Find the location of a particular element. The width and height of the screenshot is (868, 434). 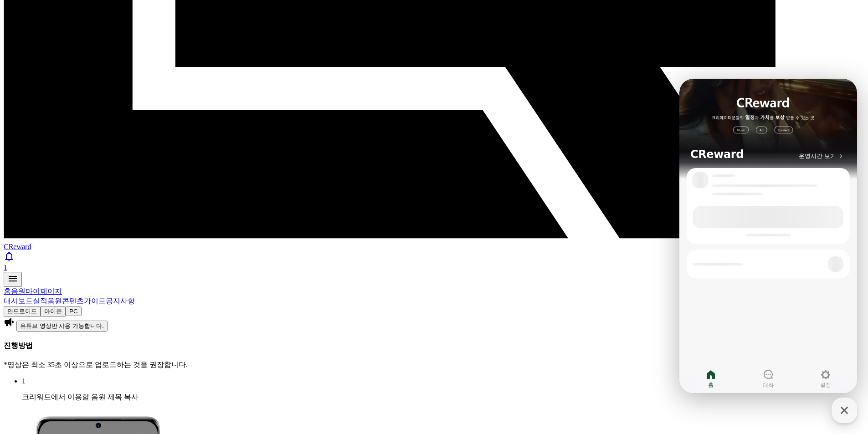

a: 공지사항 is located at coordinates (120, 301).